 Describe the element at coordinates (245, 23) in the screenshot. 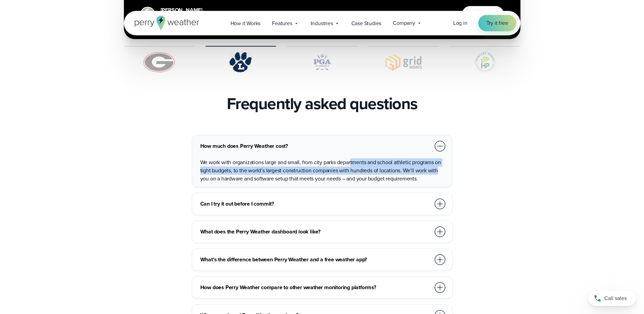

I see `a: How it Works` at that location.